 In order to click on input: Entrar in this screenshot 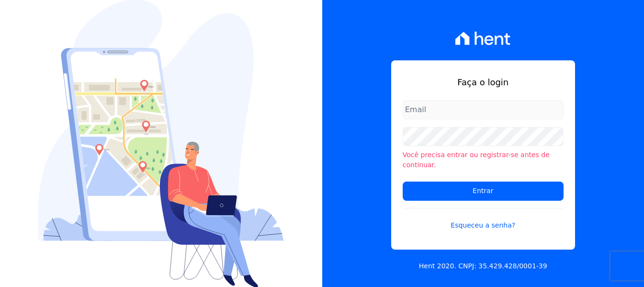, I will do `click(483, 191)`.